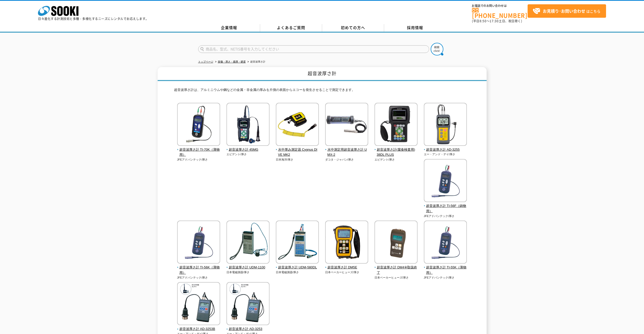 This screenshot has width=644, height=334. What do you see at coordinates (446, 147) in the screenshot?
I see `a: 超音波厚さ計 AD-3255` at bounding box center [446, 147].